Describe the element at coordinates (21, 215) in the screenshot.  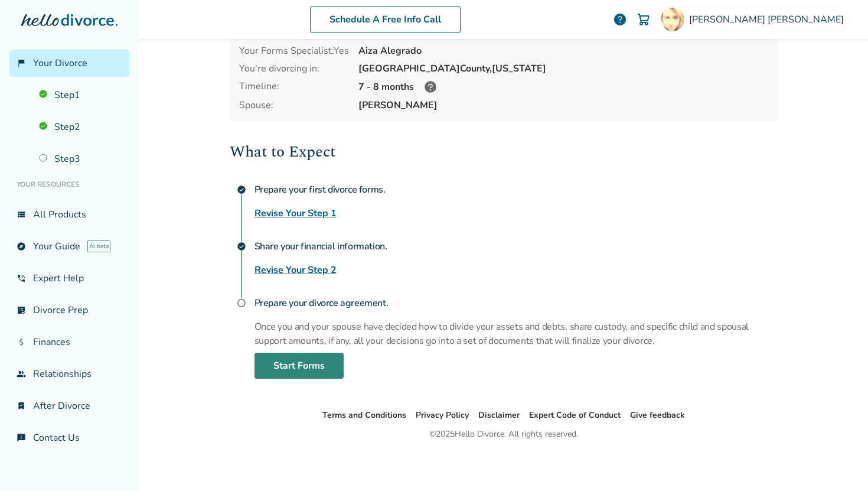
I see `span: view_list` at that location.